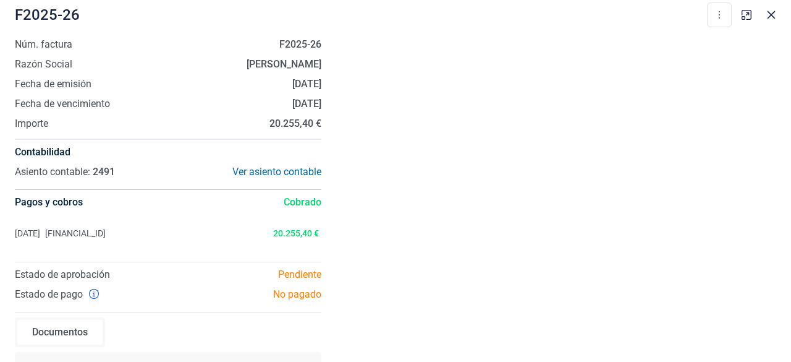  I want to click on span: 20.255,40 €, so click(288, 233).